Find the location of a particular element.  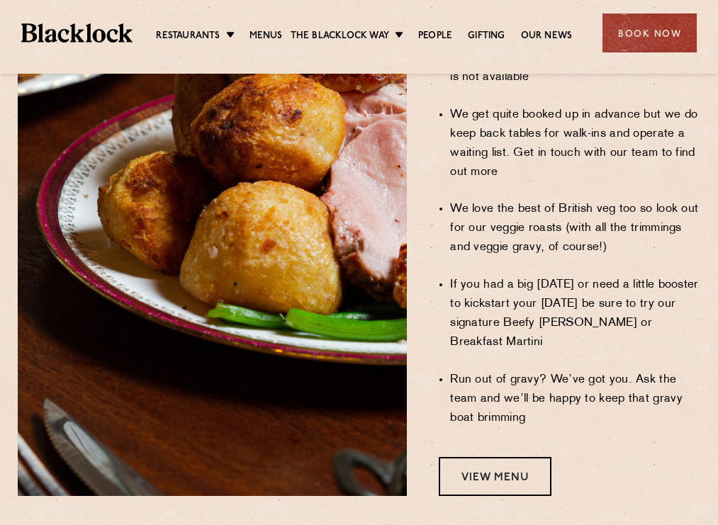

div: Book Now is located at coordinates (649, 33).